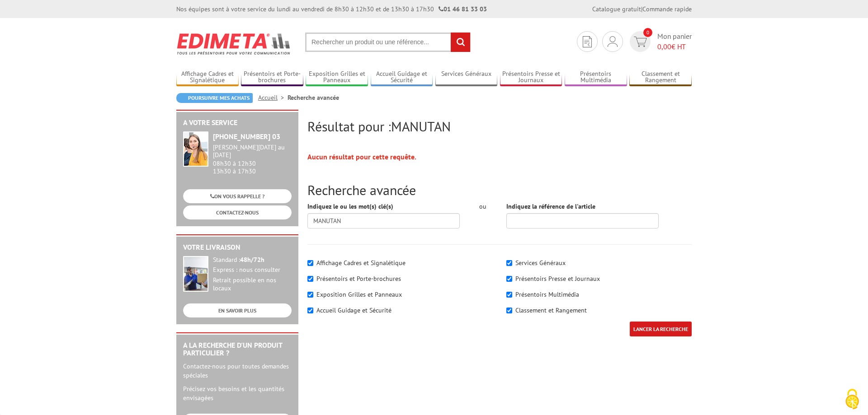  What do you see at coordinates (237, 349) in the screenshot?
I see `h2: A la recherche d'un produit particulier ?` at bounding box center [237, 349].